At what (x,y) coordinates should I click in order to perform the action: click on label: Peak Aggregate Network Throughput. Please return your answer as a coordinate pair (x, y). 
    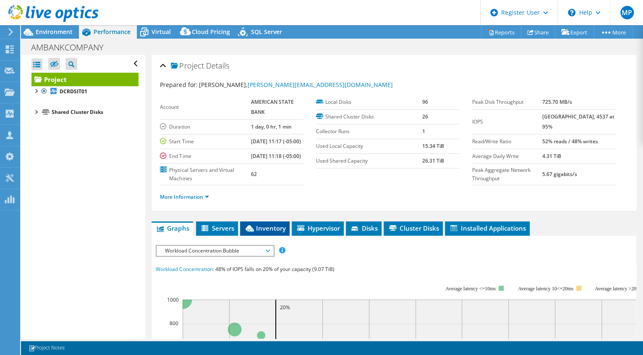
    Looking at the image, I should click on (507, 174).